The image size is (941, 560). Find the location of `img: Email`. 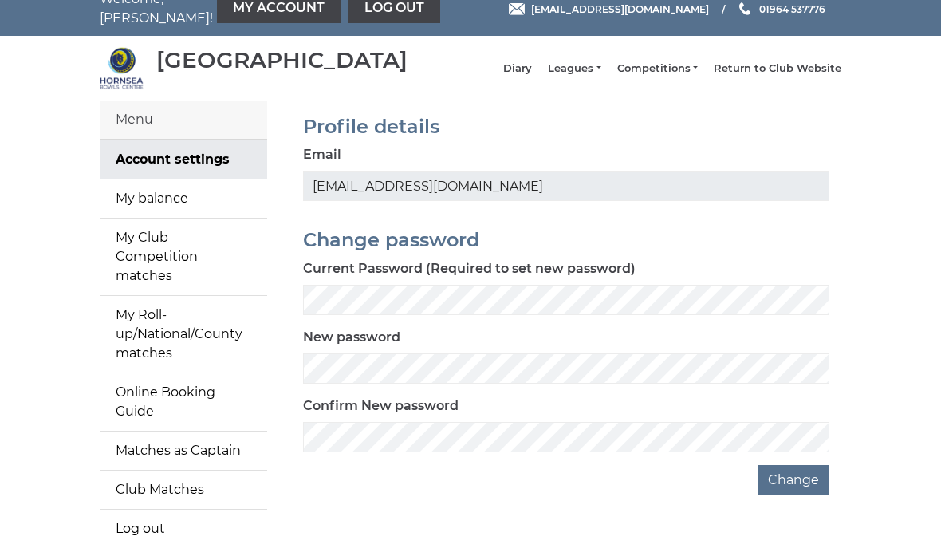

img: Email is located at coordinates (517, 10).